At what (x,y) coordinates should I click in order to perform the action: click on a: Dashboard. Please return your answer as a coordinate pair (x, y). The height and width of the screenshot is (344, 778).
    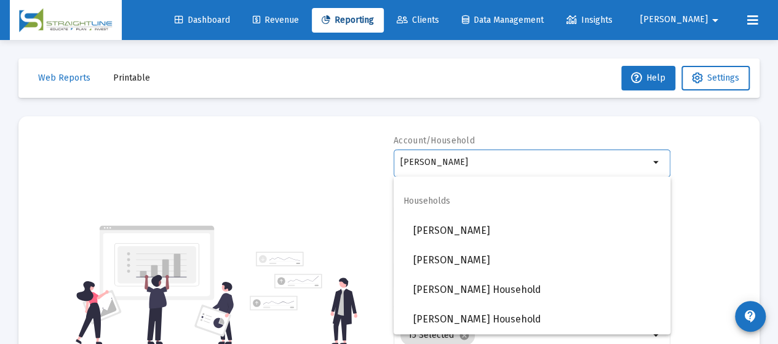
    Looking at the image, I should click on (202, 20).